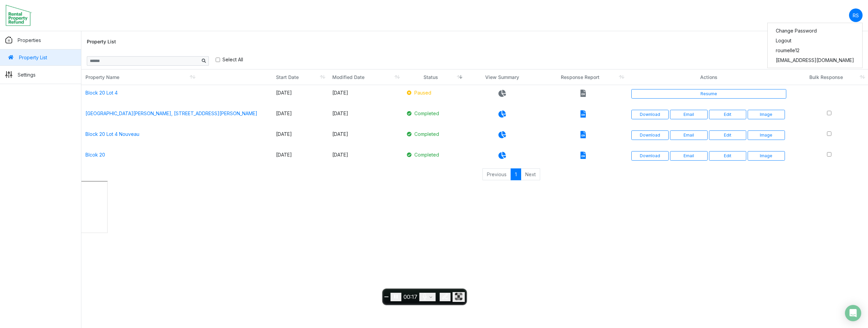 Image resolution: width=868 pixels, height=328 pixels. I want to click on img: sidemenu_properties.png, so click(9, 40).